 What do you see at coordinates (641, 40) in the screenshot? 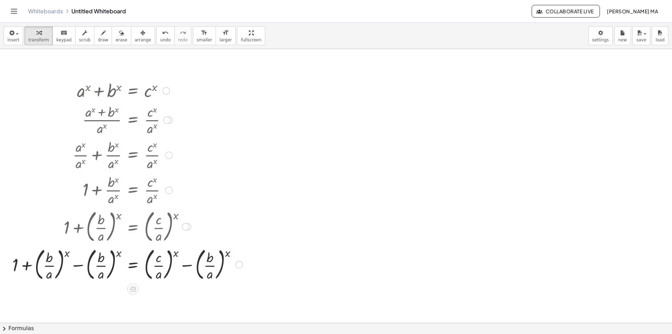
I see `span: save` at bounding box center [641, 40].